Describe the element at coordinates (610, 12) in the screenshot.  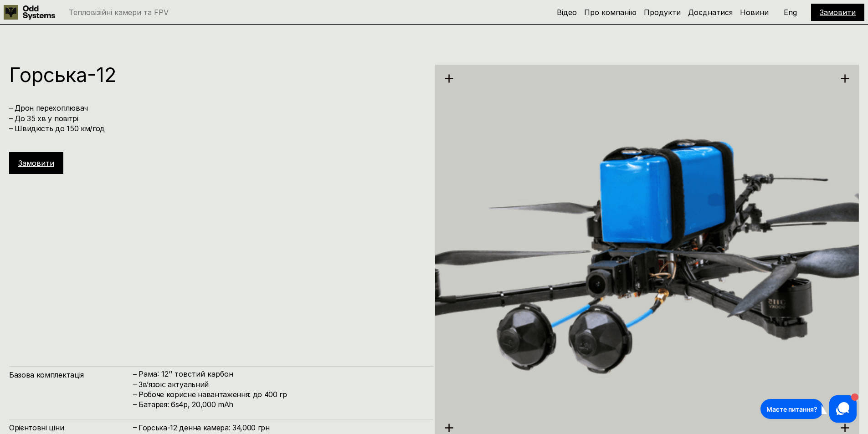
I see `a: Про компанію` at that location.